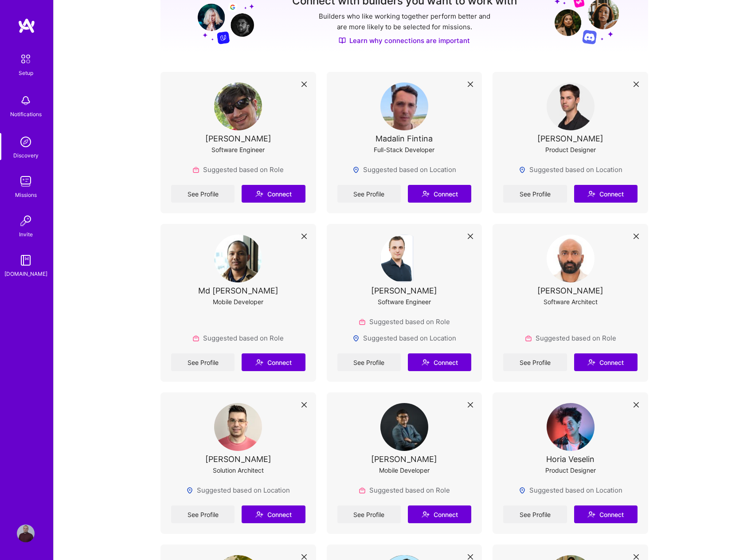  What do you see at coordinates (404, 138) in the screenshot?
I see `div: Madalin Fintina` at bounding box center [404, 138].